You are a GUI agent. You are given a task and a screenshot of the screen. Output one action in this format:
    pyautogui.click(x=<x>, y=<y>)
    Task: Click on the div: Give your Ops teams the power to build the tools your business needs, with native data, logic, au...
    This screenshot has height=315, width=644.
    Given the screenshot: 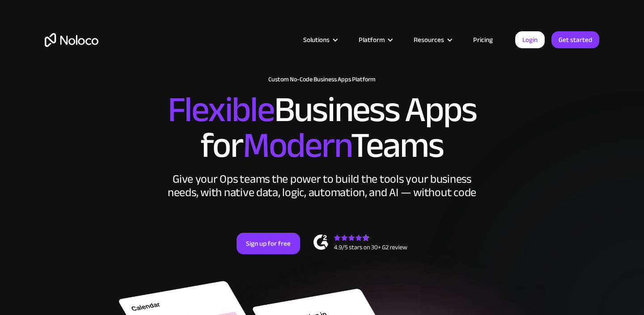 What is the action you would take?
    pyautogui.click(x=322, y=186)
    